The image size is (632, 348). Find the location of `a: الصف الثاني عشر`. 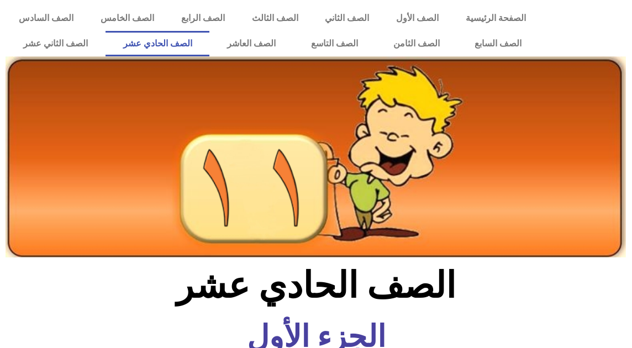

a: الصف الثاني عشر is located at coordinates (55, 44).